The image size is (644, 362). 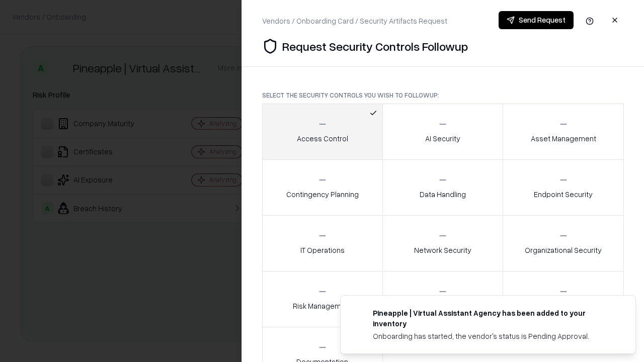 What do you see at coordinates (322, 244) in the screenshot?
I see `button: IT Operations` at bounding box center [322, 244].